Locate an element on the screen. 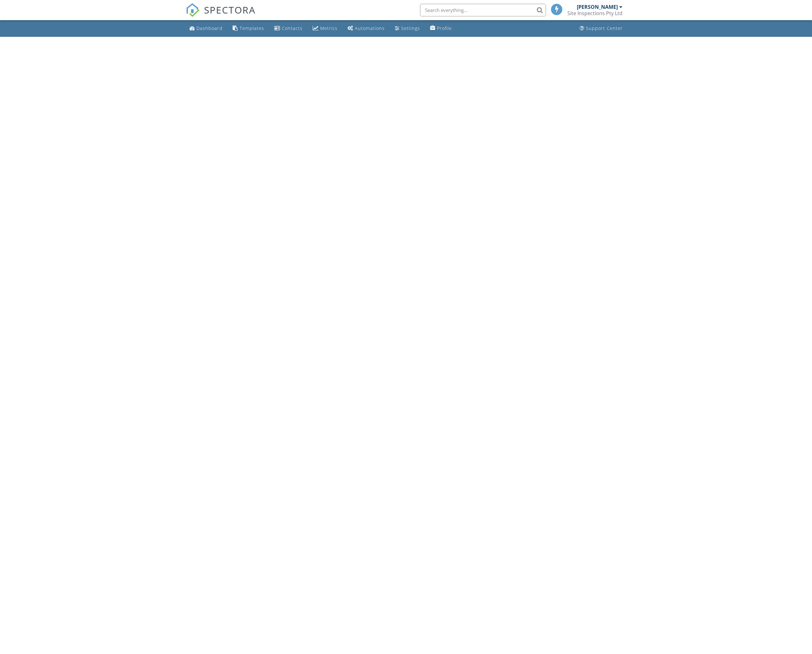 The height and width of the screenshot is (654, 812). div: Contacts is located at coordinates (292, 28).